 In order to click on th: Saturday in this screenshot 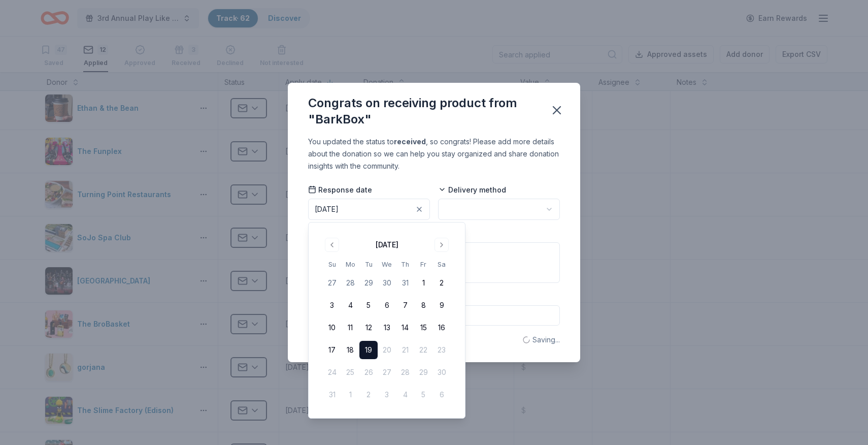, I will do `click(441, 264)`.